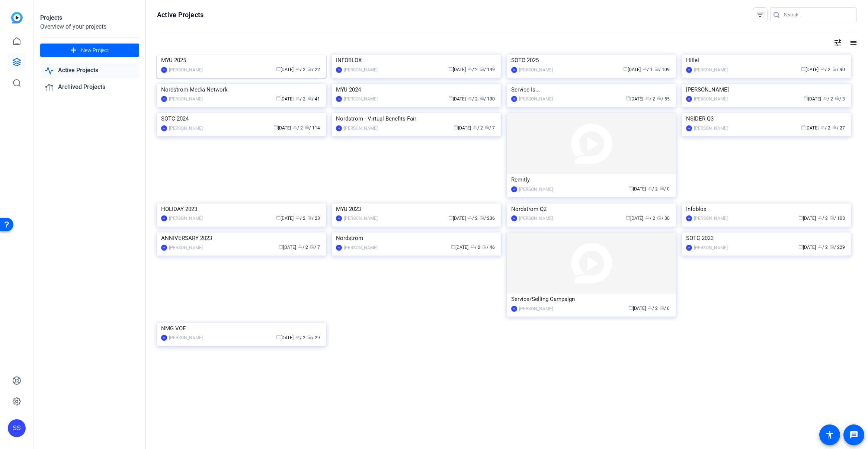 The height and width of the screenshot is (449, 868). Describe the element at coordinates (591, 300) in the screenshot. I see `div: Service/Selling Campaign` at that location.